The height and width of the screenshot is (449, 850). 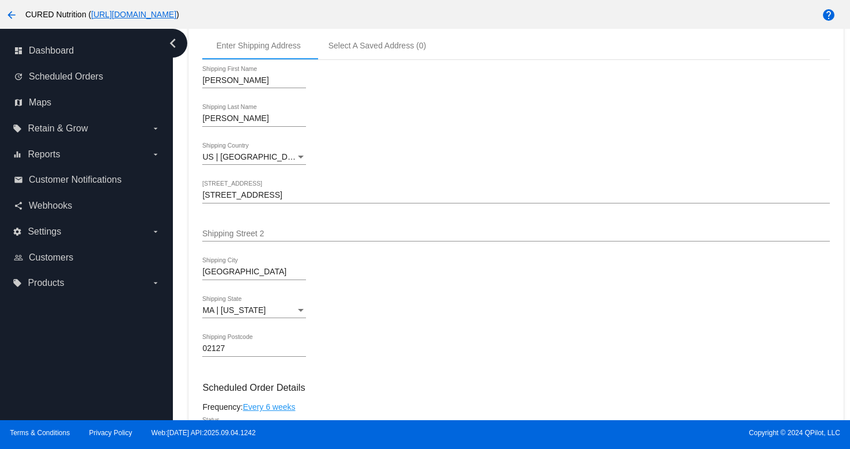 What do you see at coordinates (173, 43) in the screenshot?
I see `i: chevron_left` at bounding box center [173, 43].